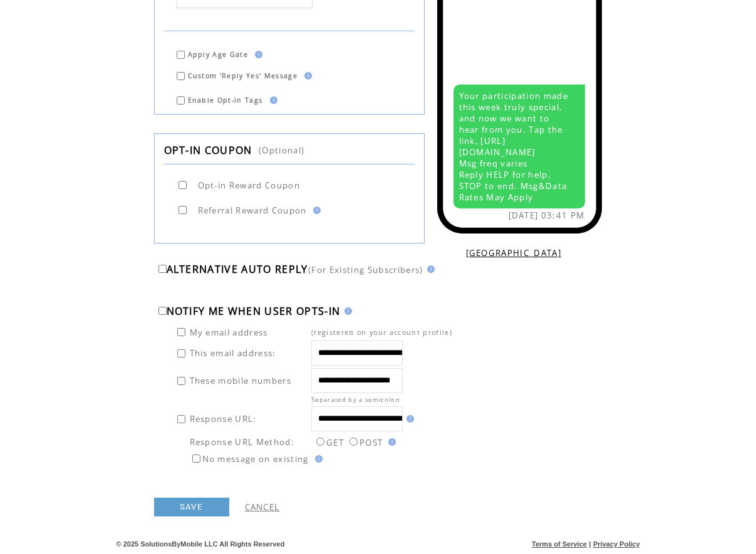 The height and width of the screenshot is (554, 756). Describe the element at coordinates (616, 544) in the screenshot. I see `a: Privacy Policy` at that location.